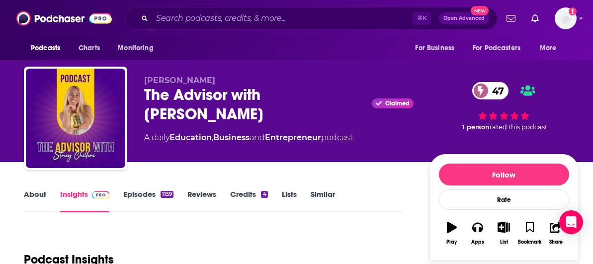  What do you see at coordinates (397, 103) in the screenshot?
I see `span: Claimed` at bounding box center [397, 103].